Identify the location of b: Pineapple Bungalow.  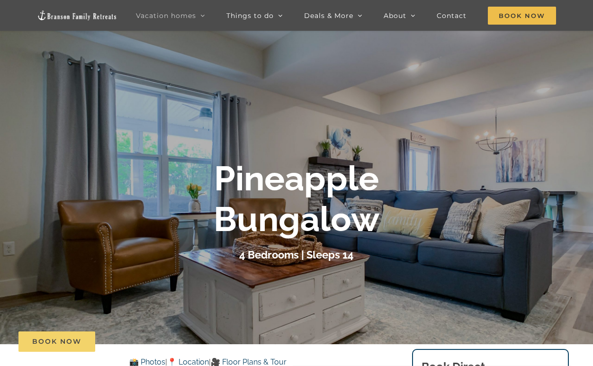
(297, 198).